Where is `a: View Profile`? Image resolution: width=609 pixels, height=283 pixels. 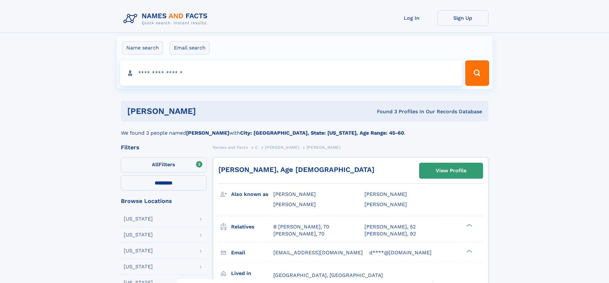 a: View Profile is located at coordinates (451, 171).